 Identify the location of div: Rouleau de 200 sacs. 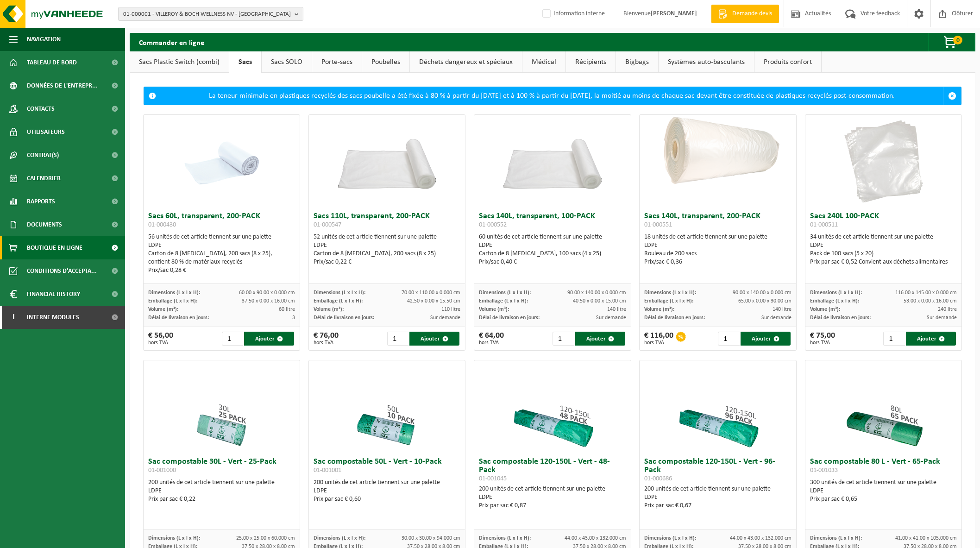
(718, 254).